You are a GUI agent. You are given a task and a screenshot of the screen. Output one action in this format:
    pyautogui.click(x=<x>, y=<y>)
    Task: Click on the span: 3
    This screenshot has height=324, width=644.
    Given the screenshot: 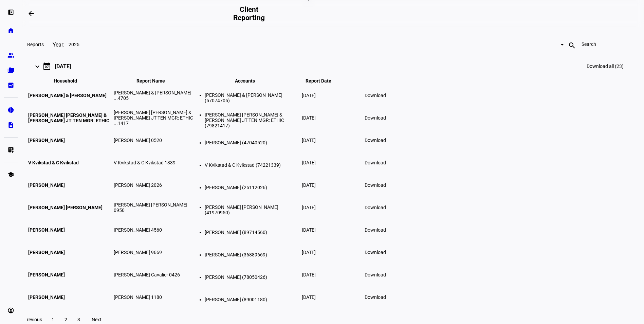 What is the action you would take?
    pyautogui.click(x=79, y=320)
    